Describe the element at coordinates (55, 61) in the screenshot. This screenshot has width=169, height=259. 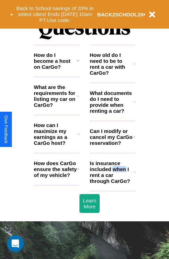
I see `h3: How do I become a host on CarGo?` at that location.